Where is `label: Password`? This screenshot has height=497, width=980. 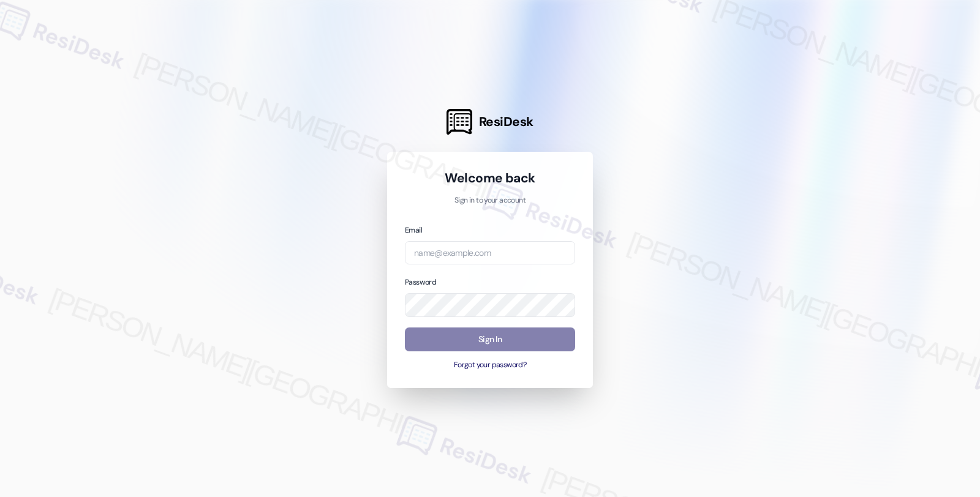
label: Password is located at coordinates (420, 282).